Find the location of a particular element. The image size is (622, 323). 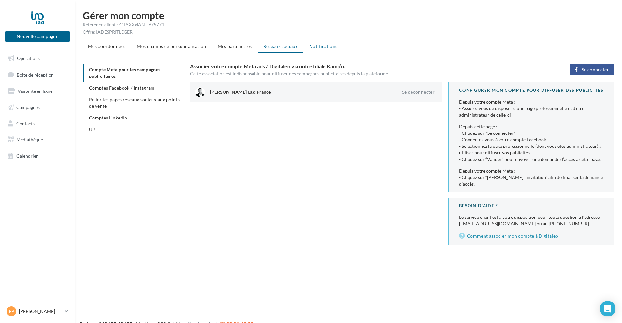

a: Médiathèque is located at coordinates (37, 140).